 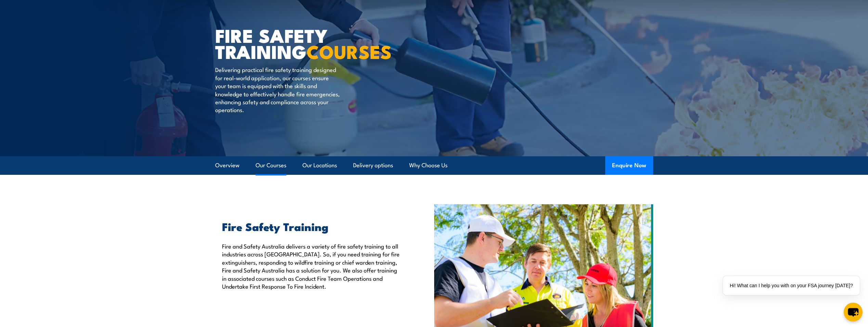 What do you see at coordinates (373, 165) in the screenshot?
I see `a: Delivery options` at bounding box center [373, 165].